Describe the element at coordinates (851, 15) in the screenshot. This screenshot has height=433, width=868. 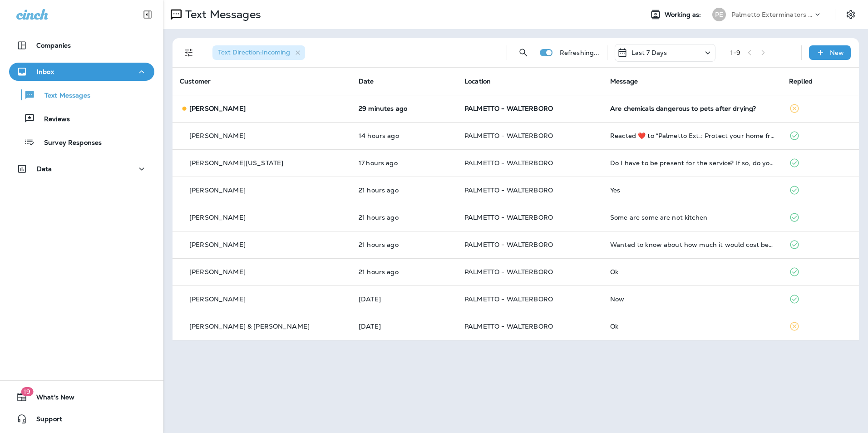
I see `button: Settings` at that location.